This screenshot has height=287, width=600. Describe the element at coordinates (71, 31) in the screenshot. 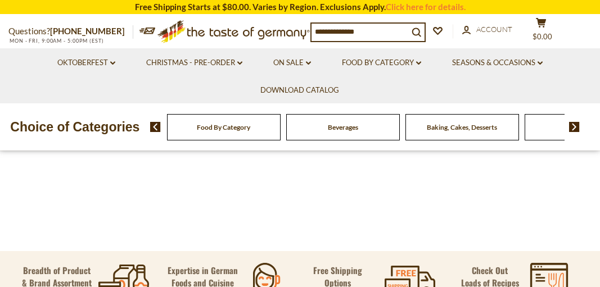

I see `p: Questions?` at that location.